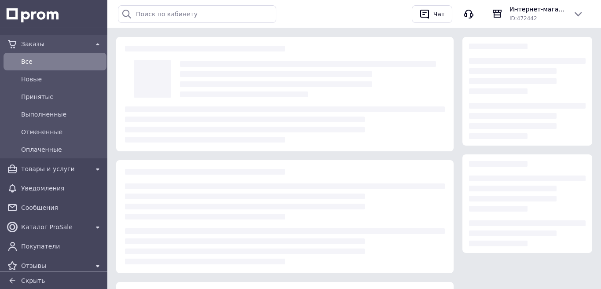  What do you see at coordinates (55, 266) in the screenshot?
I see `span: Отзывы` at bounding box center [55, 266].